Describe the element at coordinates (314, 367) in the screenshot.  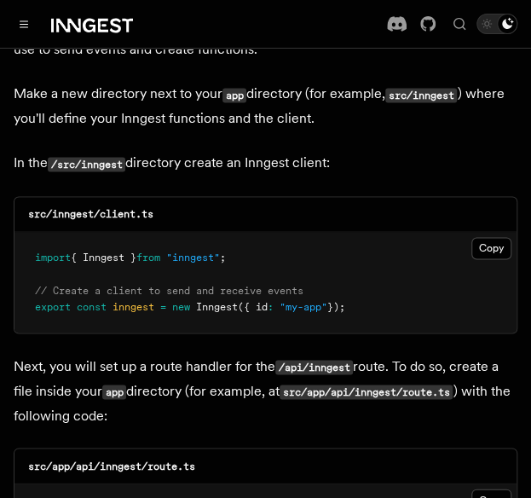
I see `code: /api/inngest` at that location.